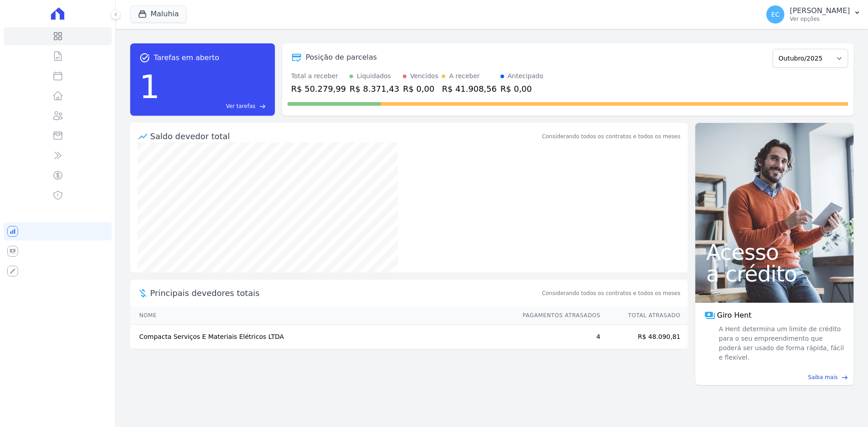 The width and height of the screenshot is (868, 427). Describe the element at coordinates (774, 378) in the screenshot. I see `a: Saiba mais east` at that location.